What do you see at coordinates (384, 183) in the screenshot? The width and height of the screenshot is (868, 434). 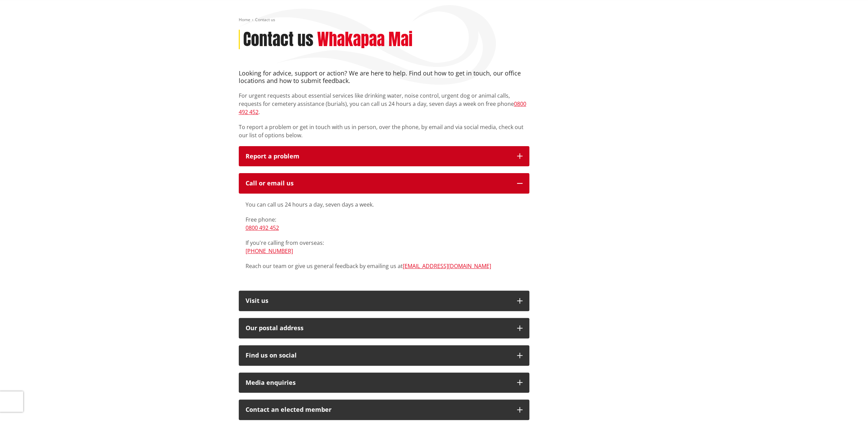 I see `button: Call or email us` at bounding box center [384, 183].